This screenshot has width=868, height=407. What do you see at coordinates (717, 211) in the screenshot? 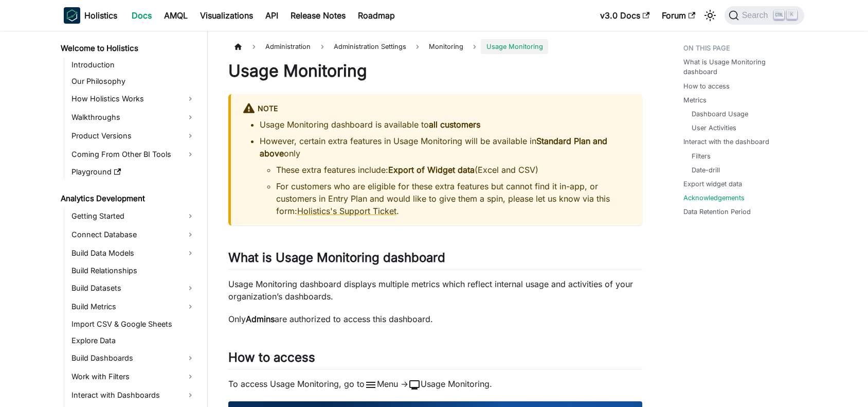
I see `a: Data Retention Period` at bounding box center [717, 211].